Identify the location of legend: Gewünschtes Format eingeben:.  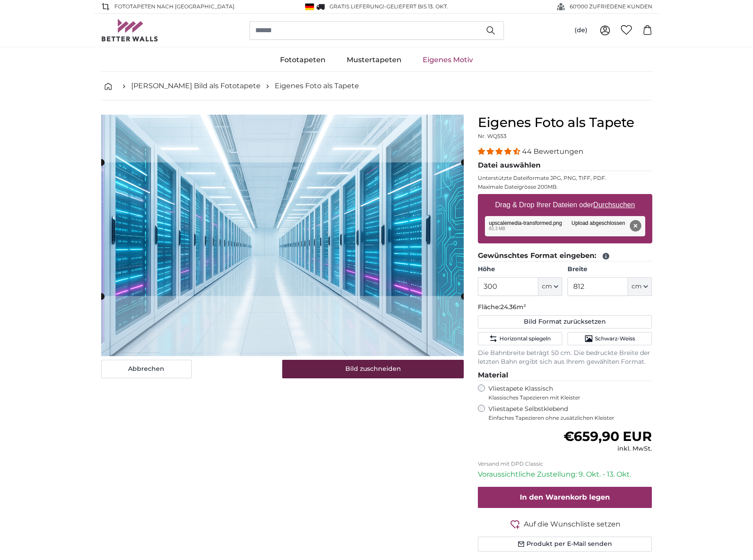
(565, 255).